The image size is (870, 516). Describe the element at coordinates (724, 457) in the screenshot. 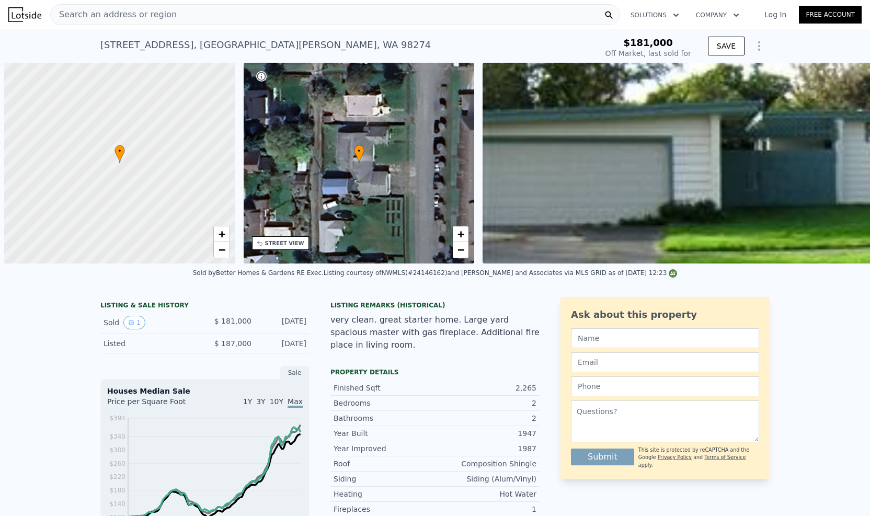

I see `a: Terms of Service` at that location.